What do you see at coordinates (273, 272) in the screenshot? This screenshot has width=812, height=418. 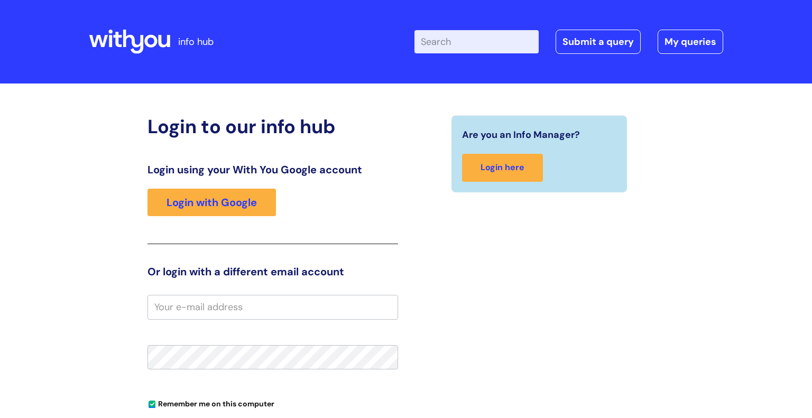 I see `h3: Or login with a different email account` at bounding box center [273, 272].